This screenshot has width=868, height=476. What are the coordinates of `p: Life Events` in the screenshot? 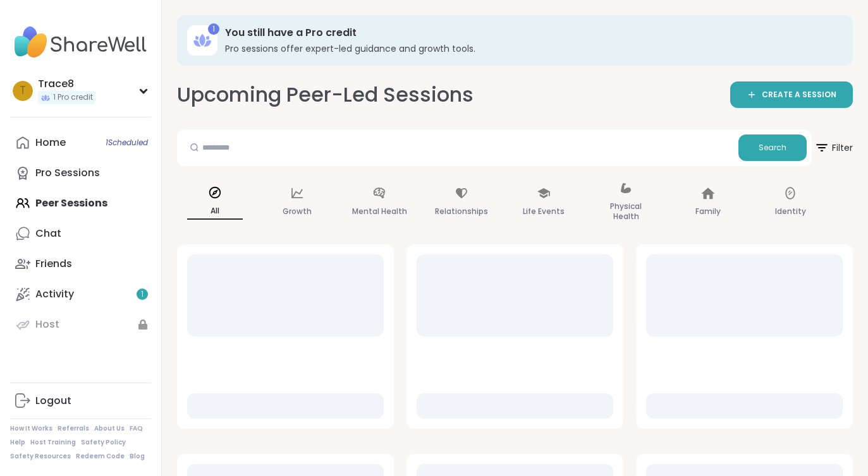 It's located at (544, 211).